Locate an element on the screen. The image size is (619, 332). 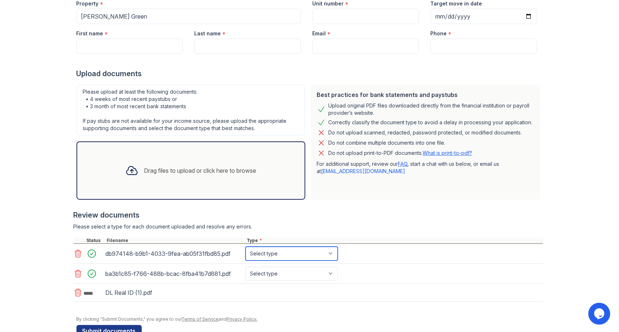
div: Do not upload scanned, redacted, password protected, or modified documents. is located at coordinates (425, 133).